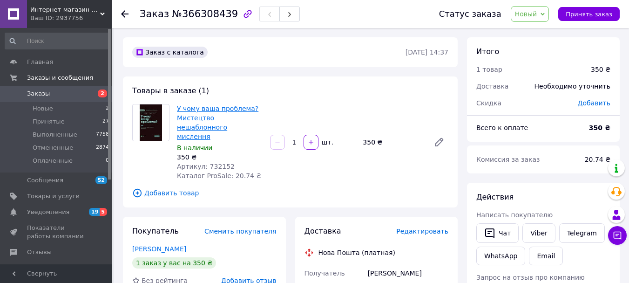 This screenshot has height=283, width=629. What do you see at coordinates (530, 277) in the screenshot?
I see `span: Запрос на отзыв про компанию` at bounding box center [530, 277].